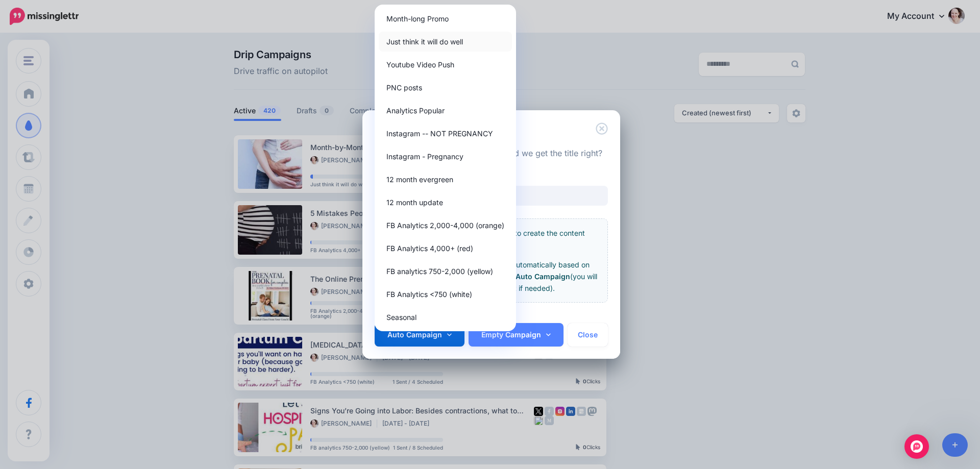 The width and height of the screenshot is (980, 469). What do you see at coordinates (445, 19) in the screenshot?
I see `a: Month-long Promo` at bounding box center [445, 19].